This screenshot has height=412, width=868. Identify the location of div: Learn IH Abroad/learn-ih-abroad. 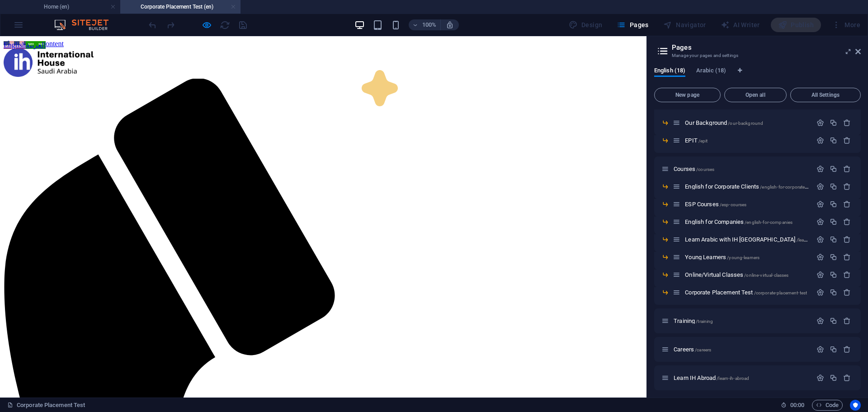
(741, 378).